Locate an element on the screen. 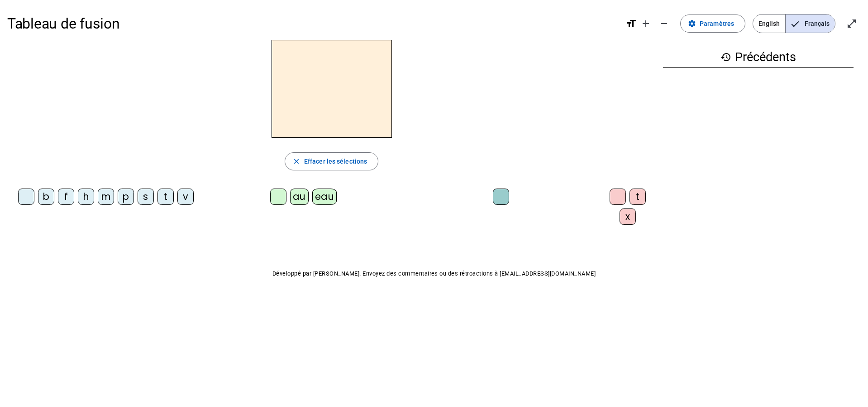  div: s is located at coordinates (146, 197).